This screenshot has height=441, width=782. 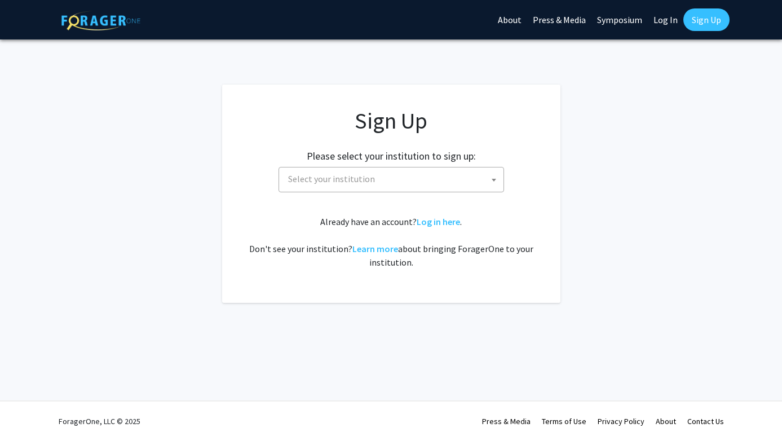 What do you see at coordinates (564, 421) in the screenshot?
I see `a: Terms of Use` at bounding box center [564, 421].